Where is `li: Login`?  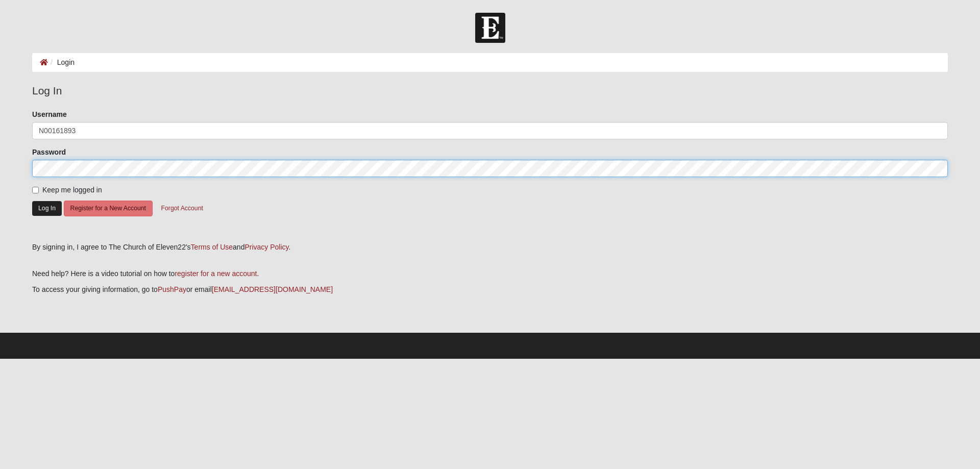
li: Login is located at coordinates (61, 62).